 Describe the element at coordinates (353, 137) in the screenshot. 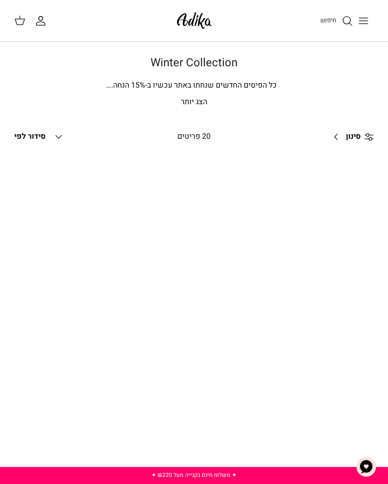

I see `span: סינון` at that location.